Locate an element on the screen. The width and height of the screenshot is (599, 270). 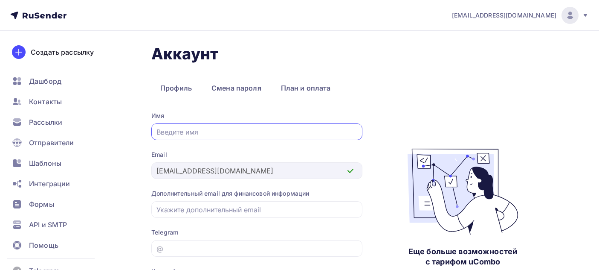
div: Еще больше возможностей с тарифом uCombo is located at coordinates (463, 256).